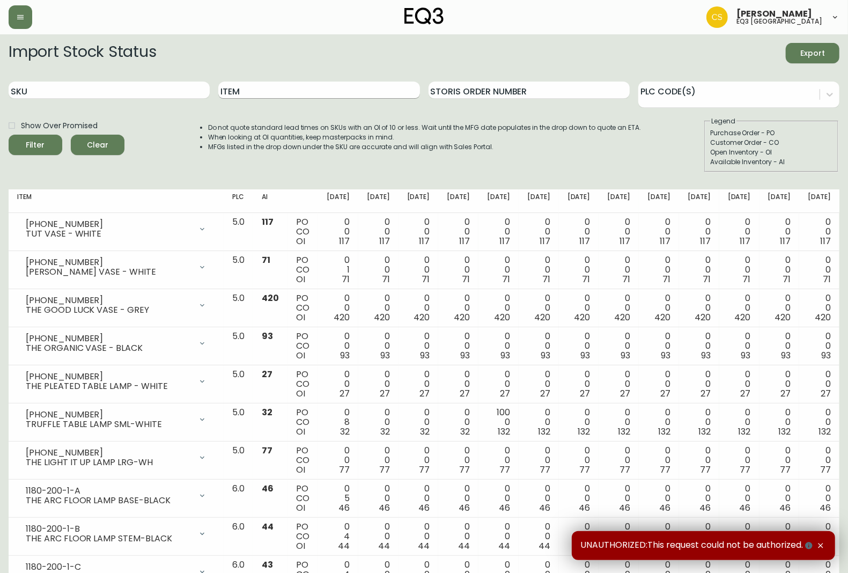  I want to click on h2: Import Stock Status, so click(82, 53).